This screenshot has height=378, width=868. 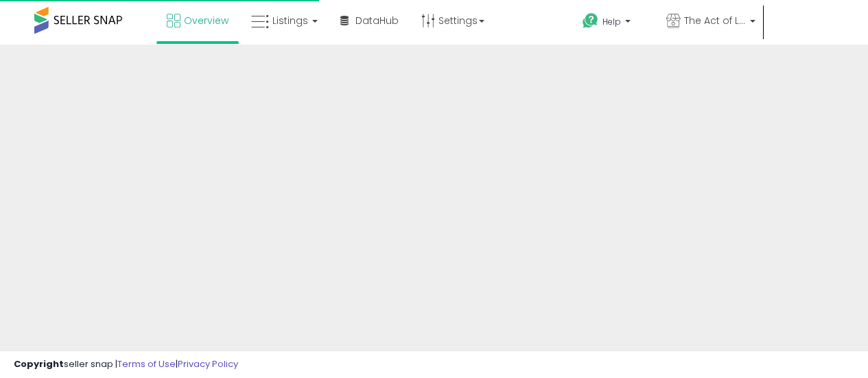 I want to click on span: Listings, so click(x=290, y=21).